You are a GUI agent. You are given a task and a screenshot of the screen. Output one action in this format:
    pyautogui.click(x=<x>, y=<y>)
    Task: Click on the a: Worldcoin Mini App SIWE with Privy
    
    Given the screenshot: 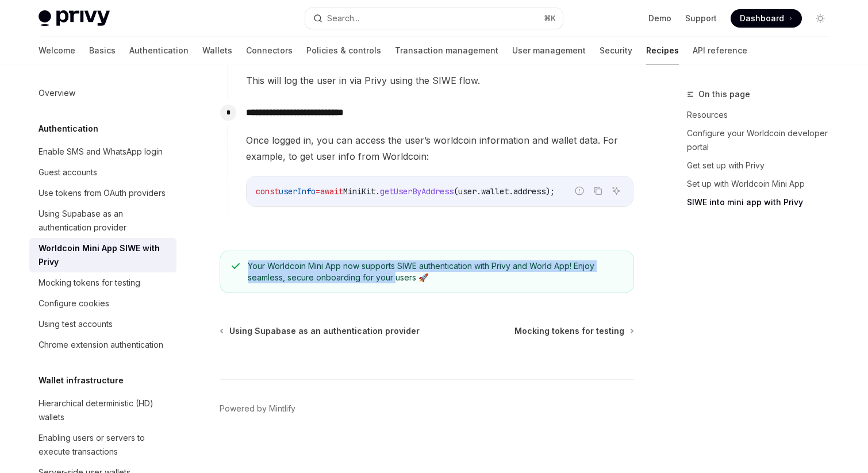 What is the action you would take?
    pyautogui.click(x=103, y=255)
    